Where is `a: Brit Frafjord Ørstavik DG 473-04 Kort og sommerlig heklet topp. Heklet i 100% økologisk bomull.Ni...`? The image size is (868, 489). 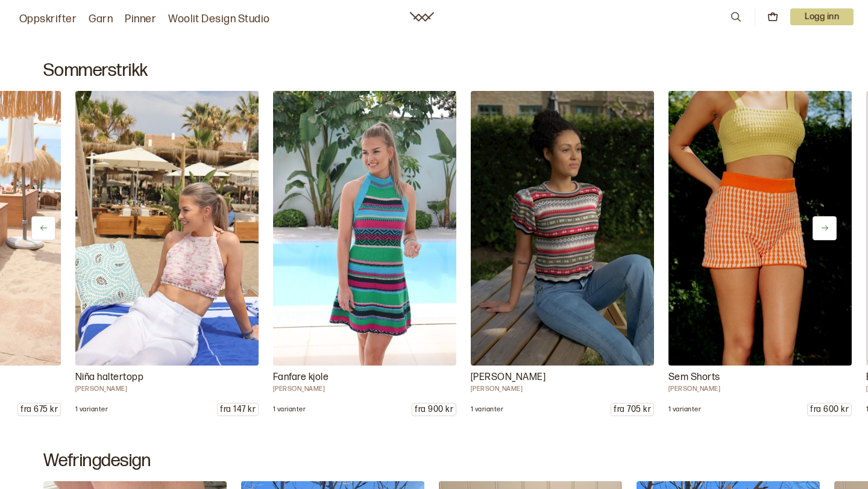
a: Brit Frafjord Ørstavik DG 473-04 Kort og sommerlig heklet topp. Heklet i 100% økologisk bomull.Ni... is located at coordinates (167, 253).